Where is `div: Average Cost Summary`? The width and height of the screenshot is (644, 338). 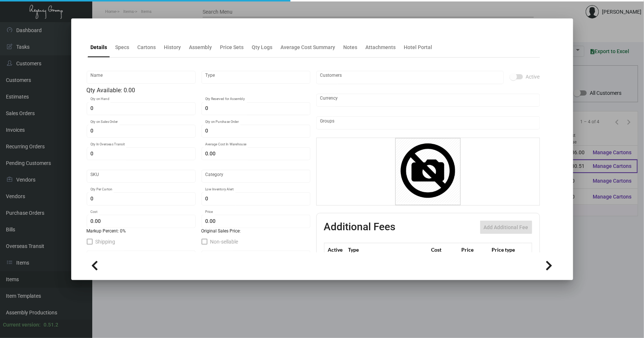 div: Average Cost Summary is located at coordinates (308, 47).